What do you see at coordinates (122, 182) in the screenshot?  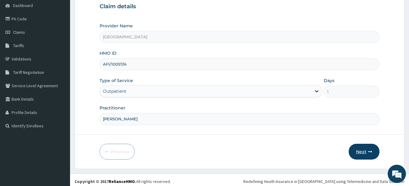 I see `a: RelianceHMO` at bounding box center [122, 182].